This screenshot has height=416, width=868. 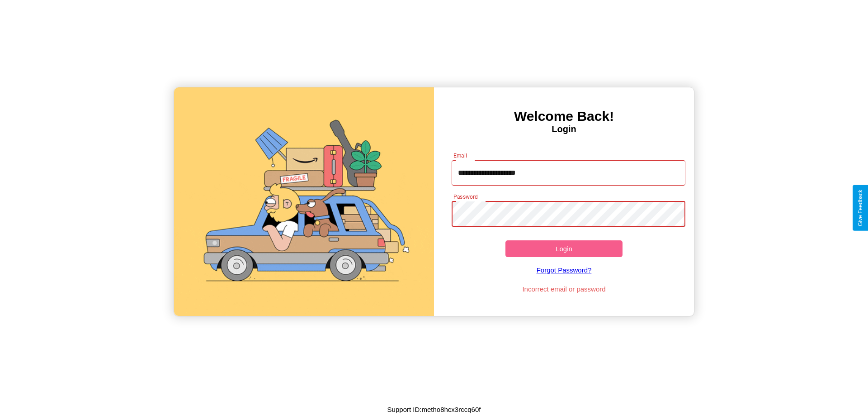 What do you see at coordinates (563, 249) in the screenshot?
I see `button: Login` at bounding box center [563, 249].